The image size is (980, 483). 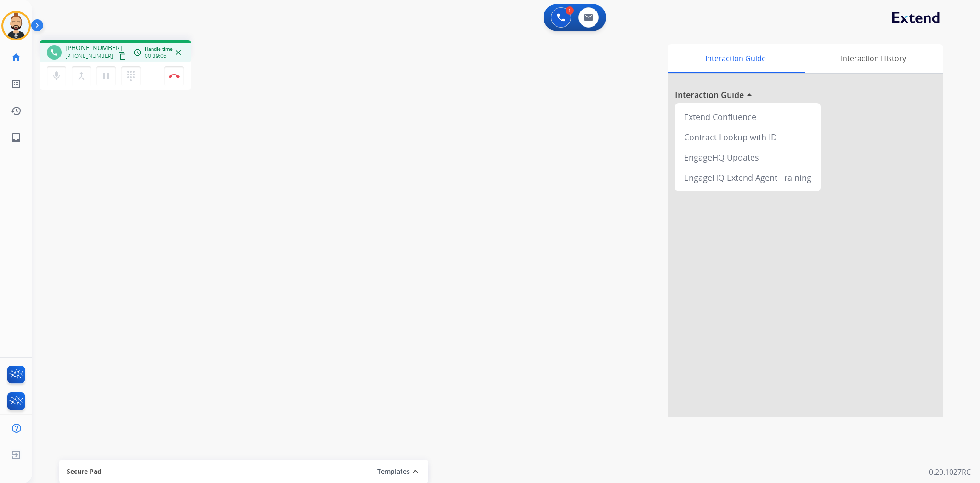 I want to click on mat-icon: home, so click(x=16, y=58).